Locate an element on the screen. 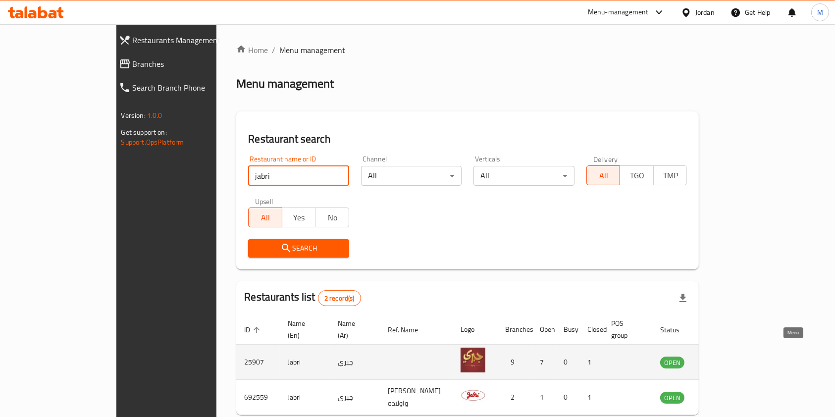 This screenshot has width=835, height=417. span: POS group is located at coordinates (626, 329).